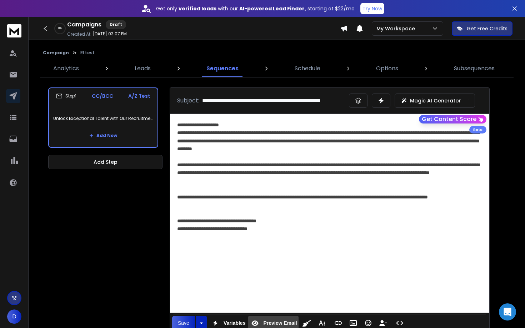 The width and height of the screenshot is (525, 328). I want to click on p: Leads, so click(143, 69).